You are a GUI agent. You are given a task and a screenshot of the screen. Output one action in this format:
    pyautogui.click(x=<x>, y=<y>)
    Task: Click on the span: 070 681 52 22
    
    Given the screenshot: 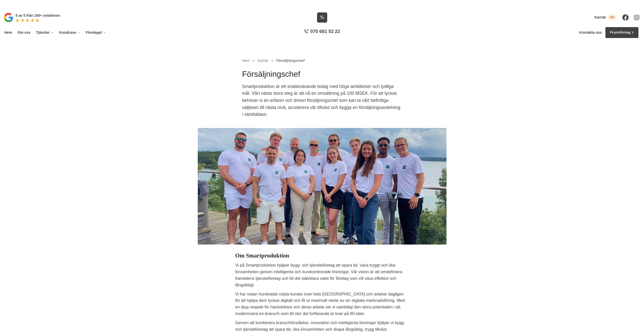 What is the action you would take?
    pyautogui.click(x=325, y=31)
    